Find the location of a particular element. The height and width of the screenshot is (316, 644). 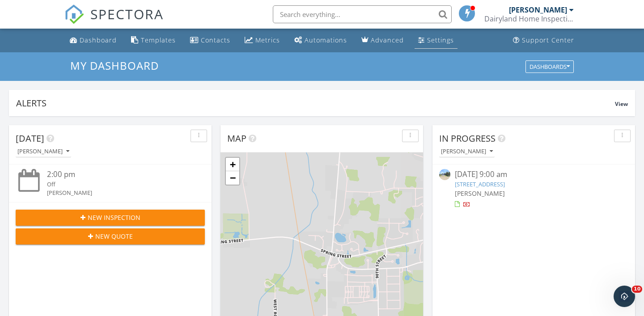

span: In Progress is located at coordinates (467, 138).